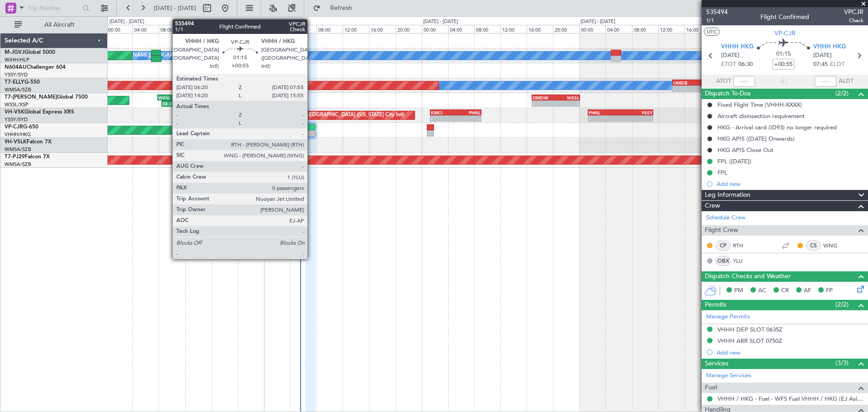  What do you see at coordinates (173, 104) in the screenshot?
I see `div: 08:26 Z` at bounding box center [173, 104].